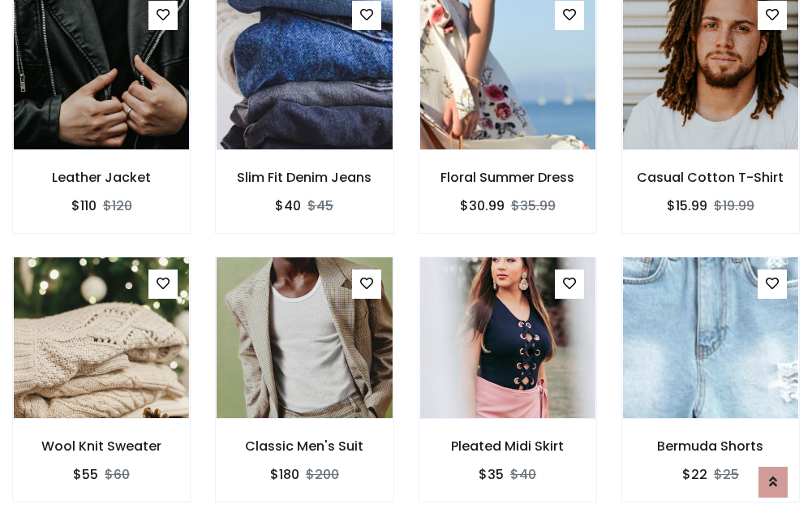 Image resolution: width=812 pixels, height=522 pixels. Describe the element at coordinates (304, 445) in the screenshot. I see `h6: Classic Men's Suit` at that location.